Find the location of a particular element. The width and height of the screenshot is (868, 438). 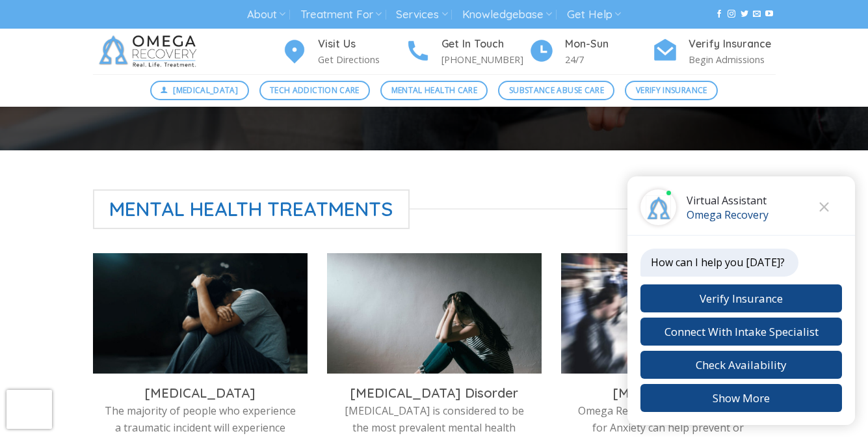

a: Tech Addiction Care is located at coordinates (315, 91).